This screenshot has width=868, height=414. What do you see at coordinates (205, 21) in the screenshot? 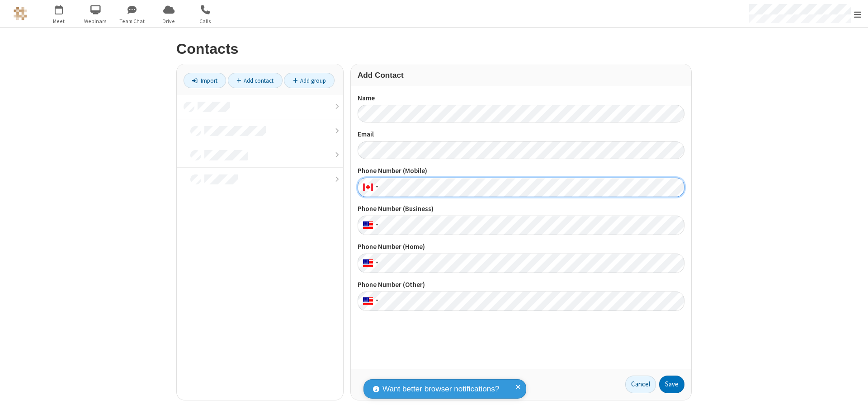
I see `span: Calls` at bounding box center [205, 21].